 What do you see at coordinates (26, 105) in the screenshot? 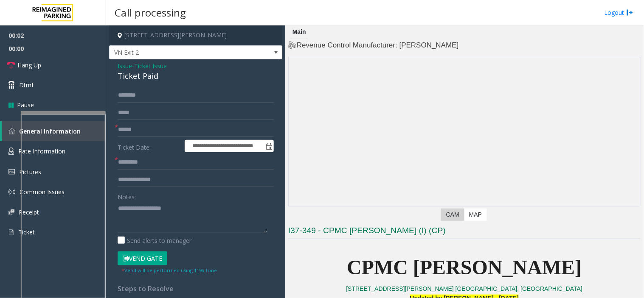
I see `span: Pause` at bounding box center [26, 105].